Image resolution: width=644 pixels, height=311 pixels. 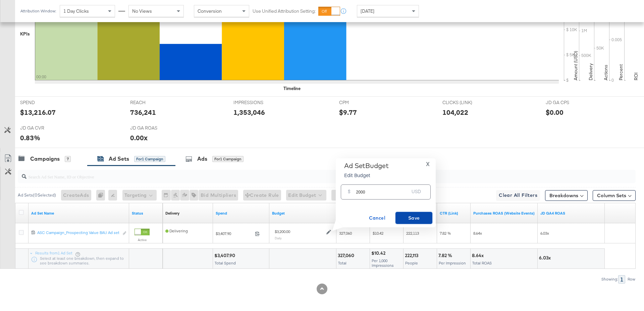 What do you see at coordinates (413, 256) in the screenshot?
I see `div: 222,113` at bounding box center [413, 256].